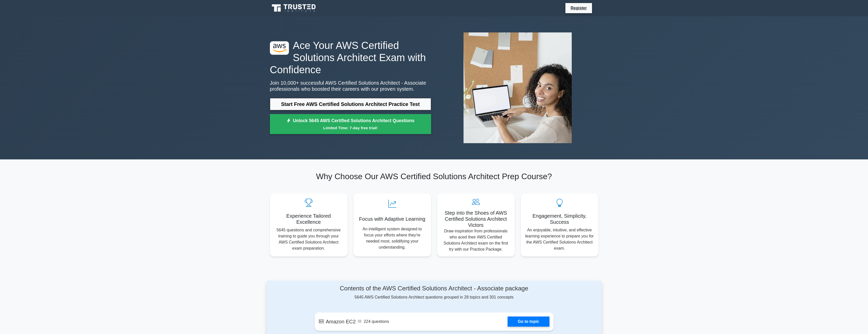 The height and width of the screenshot is (334, 868). I want to click on a: Start Free AWS Certified Solutions Architect Practice Test, so click(351, 104).